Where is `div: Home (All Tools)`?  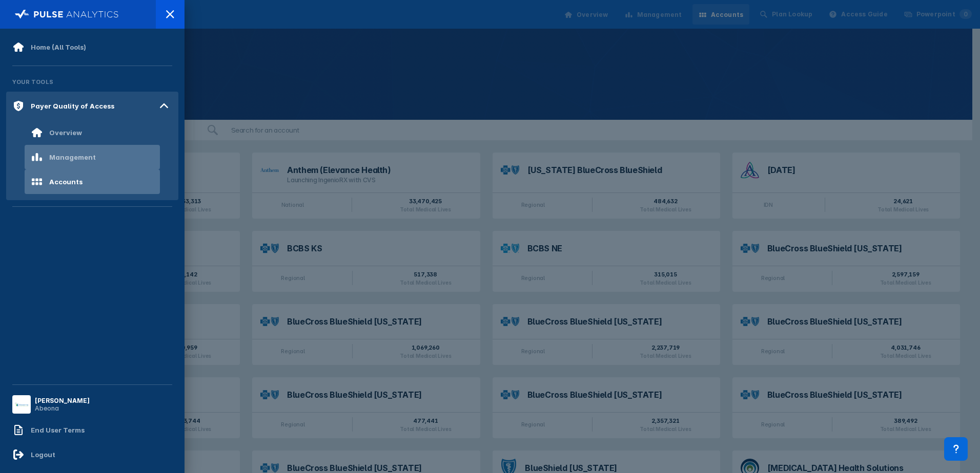 div: Home (All Tools) is located at coordinates (58, 47).